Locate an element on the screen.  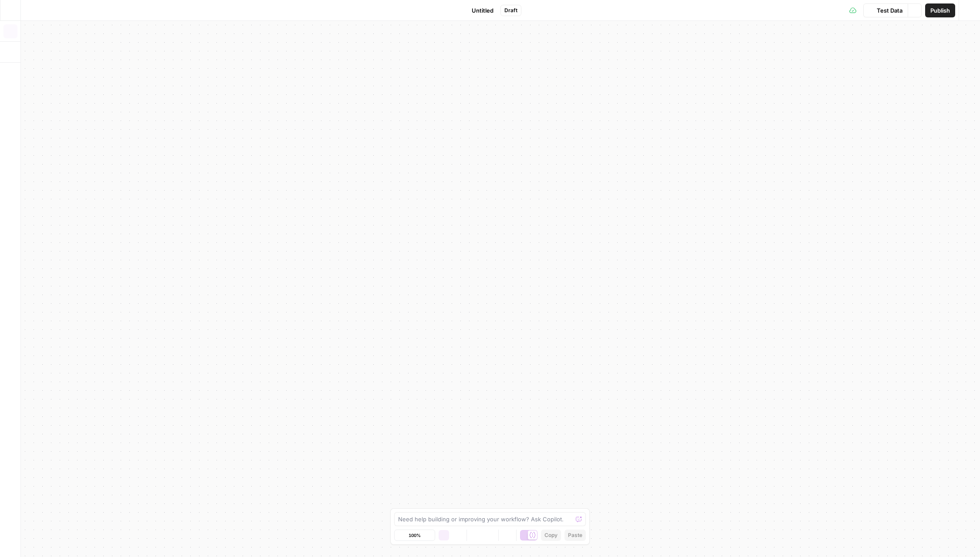
span: Copy is located at coordinates (551, 535).